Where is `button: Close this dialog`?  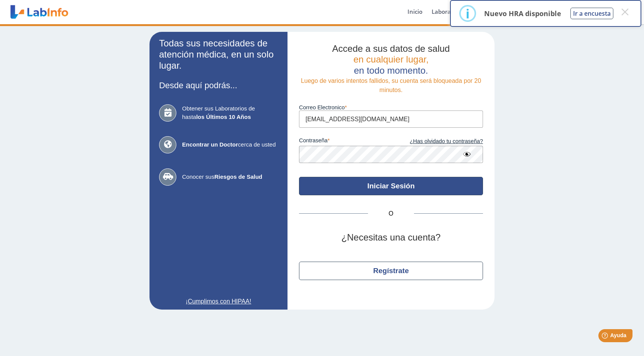 button: Close this dialog is located at coordinates (625, 11).